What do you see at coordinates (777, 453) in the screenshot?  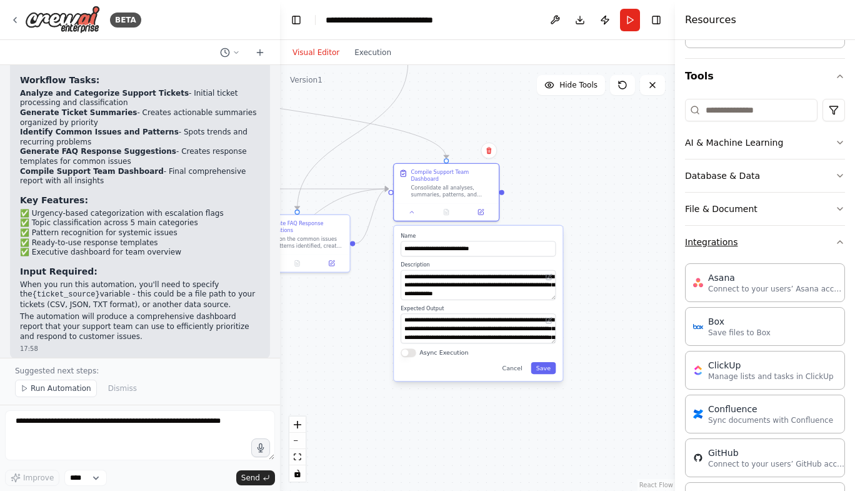 I see `div: GitHub` at bounding box center [777, 453].